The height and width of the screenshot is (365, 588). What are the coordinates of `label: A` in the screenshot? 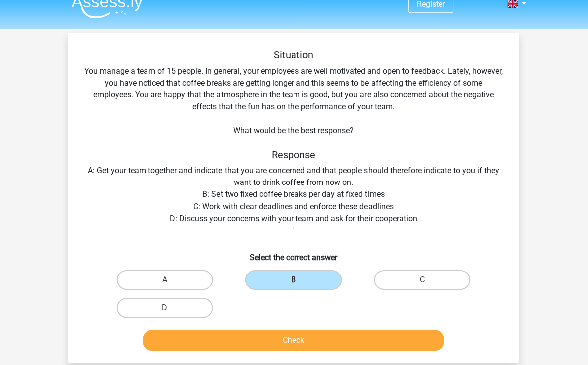 It's located at (165, 279).